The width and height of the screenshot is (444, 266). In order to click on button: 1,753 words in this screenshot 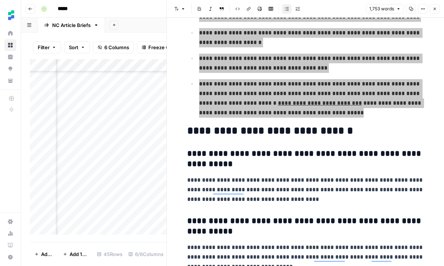, I will do `click(385, 9)`.